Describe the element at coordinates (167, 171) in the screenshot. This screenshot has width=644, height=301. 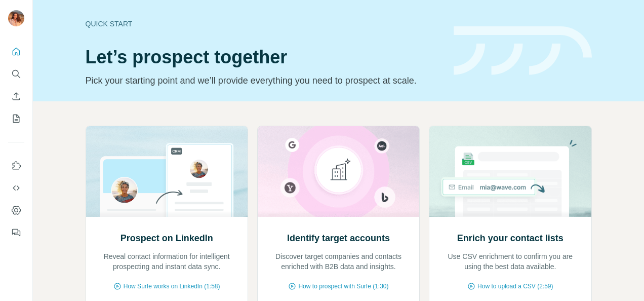
I see `img: Prospect on LinkedIn` at that location.